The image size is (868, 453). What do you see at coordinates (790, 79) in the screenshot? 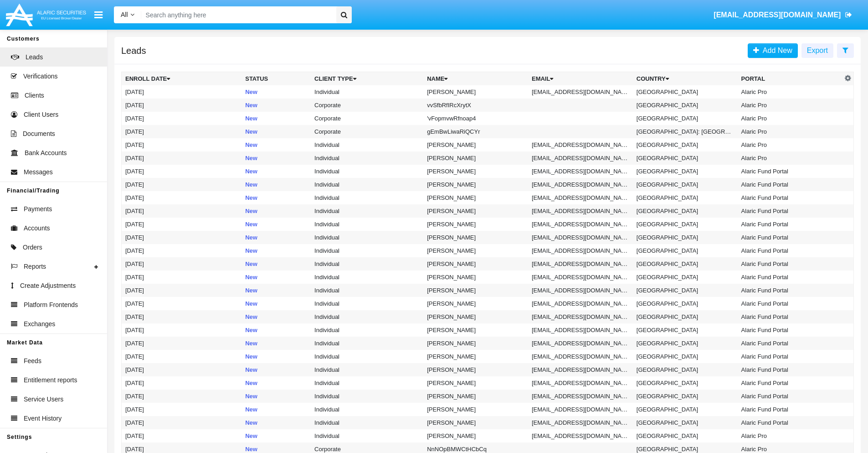
I see `th: Portal` at bounding box center [790, 79].